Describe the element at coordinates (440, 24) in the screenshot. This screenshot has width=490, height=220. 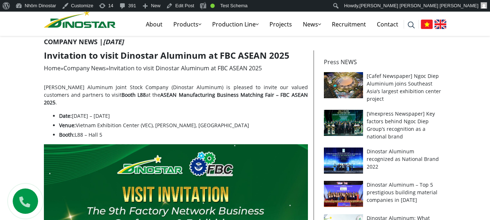
I see `img: English` at that location.